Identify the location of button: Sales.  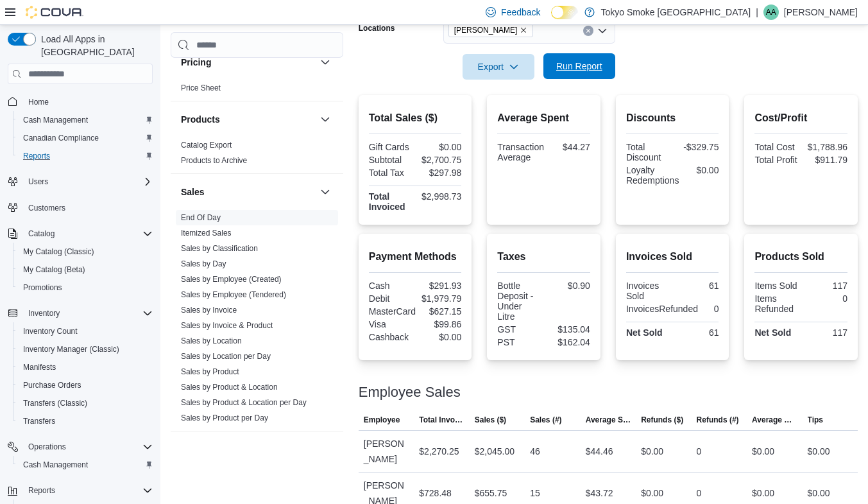
(248, 192).